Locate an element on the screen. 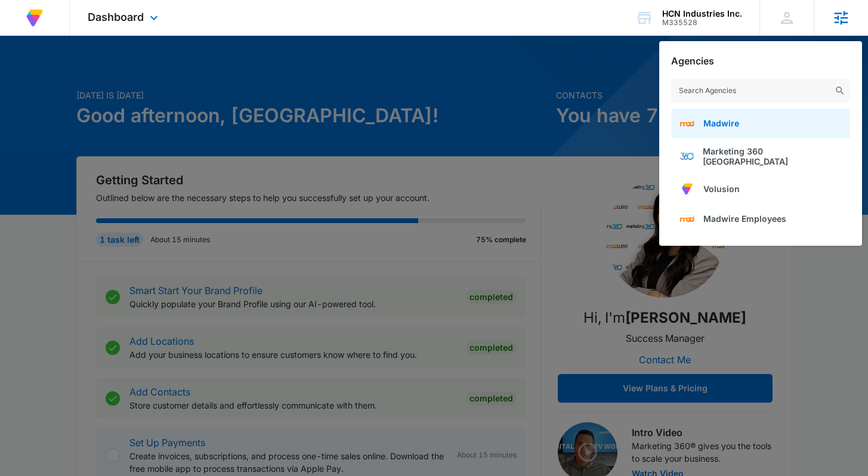  img: tab_keywords_by_traffic_grey.svg is located at coordinates (124, 74).